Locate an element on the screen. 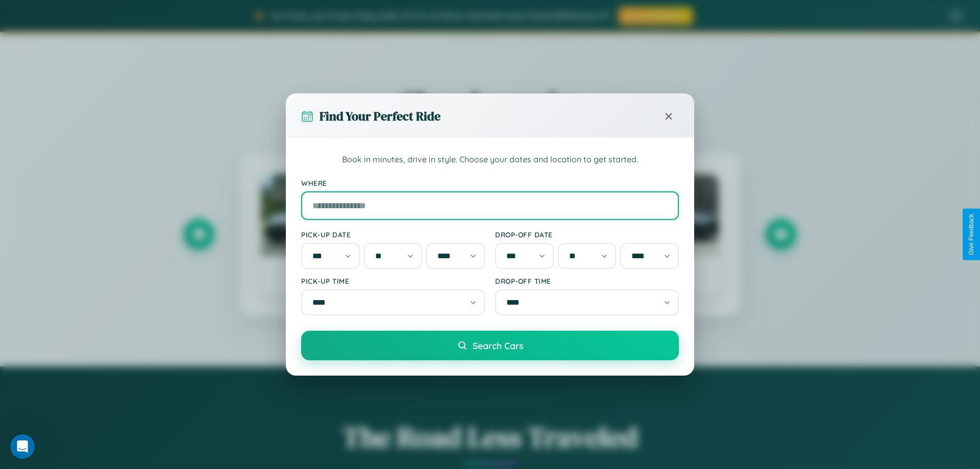 The height and width of the screenshot is (469, 980). label: Drop-off Time is located at coordinates (587, 280).